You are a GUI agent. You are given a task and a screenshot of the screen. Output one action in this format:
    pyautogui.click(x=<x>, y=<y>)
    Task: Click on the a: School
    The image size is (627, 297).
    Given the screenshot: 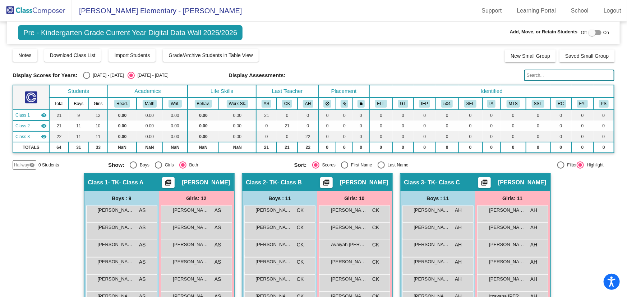 What is the action you would take?
    pyautogui.click(x=579, y=11)
    